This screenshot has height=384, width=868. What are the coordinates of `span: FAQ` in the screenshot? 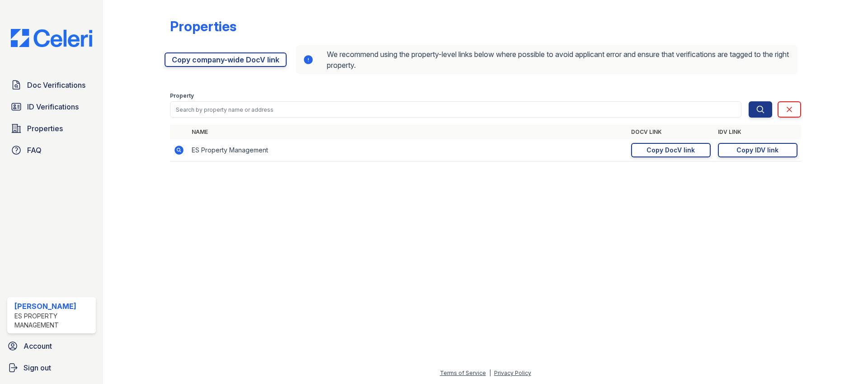 It's located at (34, 150).